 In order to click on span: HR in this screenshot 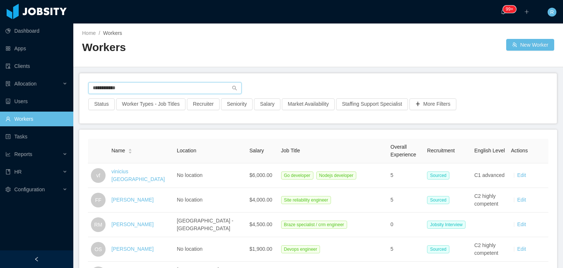, I will do `click(18, 172)`.